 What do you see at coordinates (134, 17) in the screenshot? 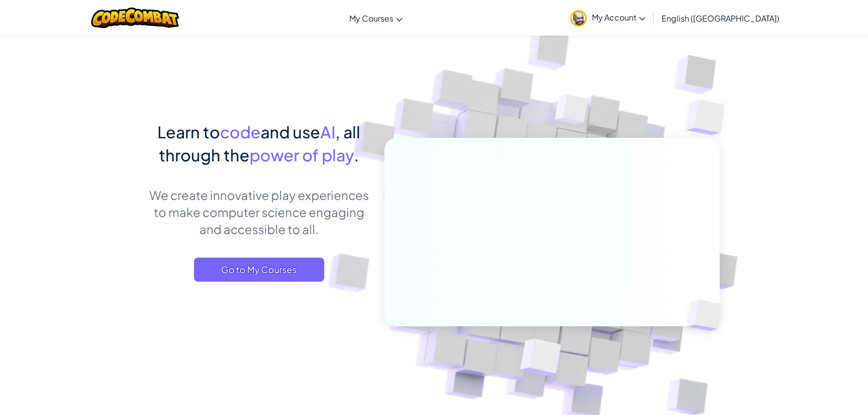
I see `img: CodeCombat logo` at bounding box center [134, 17].